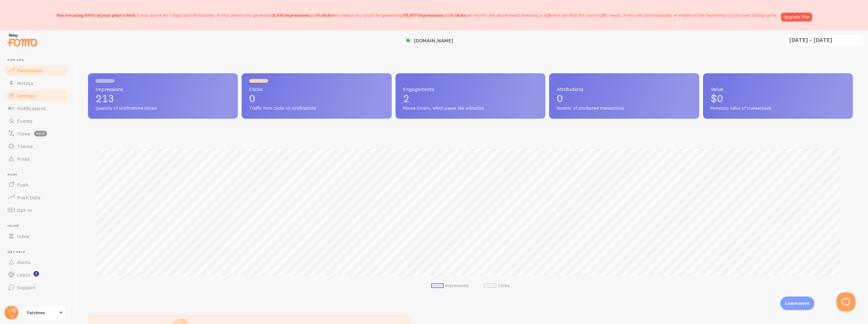  I want to click on a: Patchnes, so click(44, 313).